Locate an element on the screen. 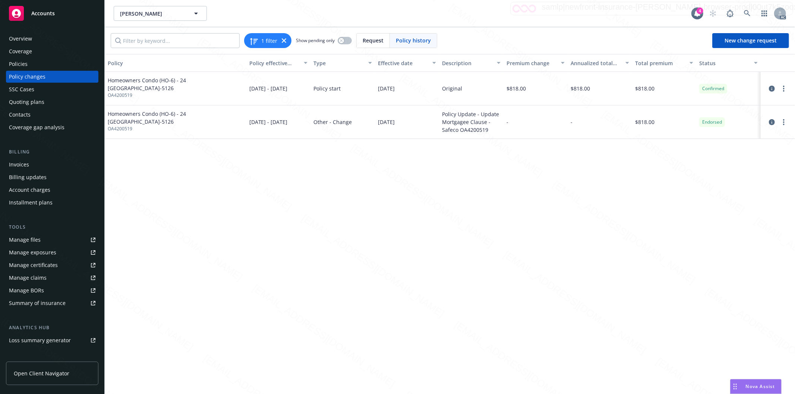 This screenshot has height=394, width=795. div: Manage files is located at coordinates (25, 240).